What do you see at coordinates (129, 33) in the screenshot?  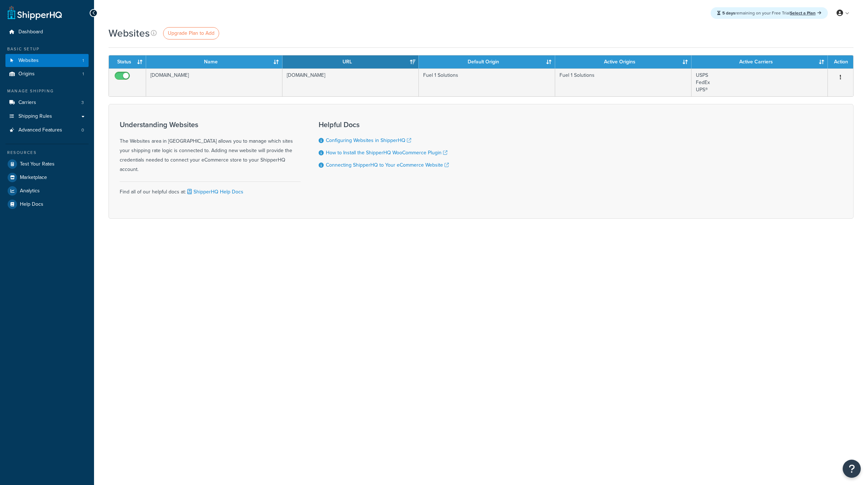 I see `h1: Websites` at bounding box center [129, 33].